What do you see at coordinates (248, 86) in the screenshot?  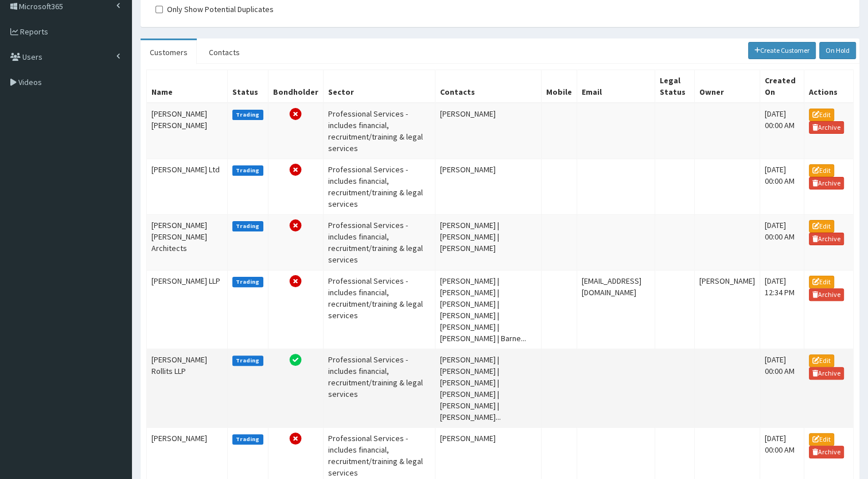 I see `th: Status` at bounding box center [248, 86].